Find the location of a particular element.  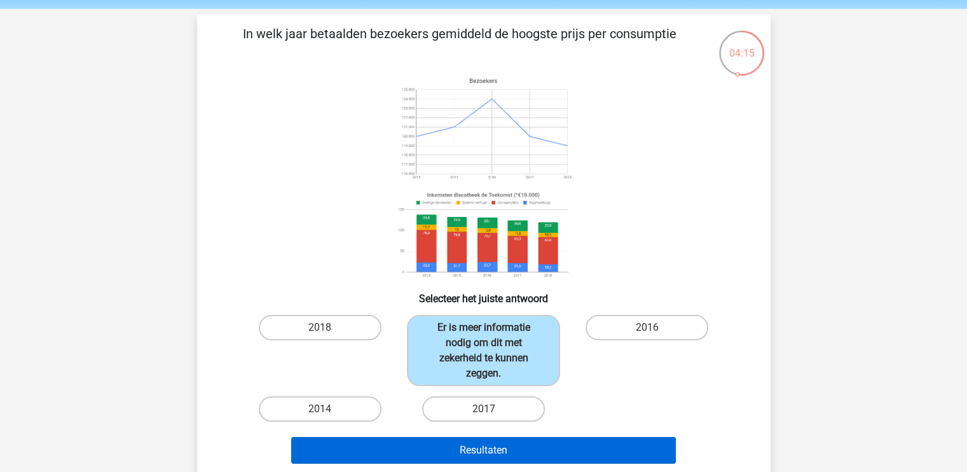

div: 04:15 is located at coordinates (741, 45).